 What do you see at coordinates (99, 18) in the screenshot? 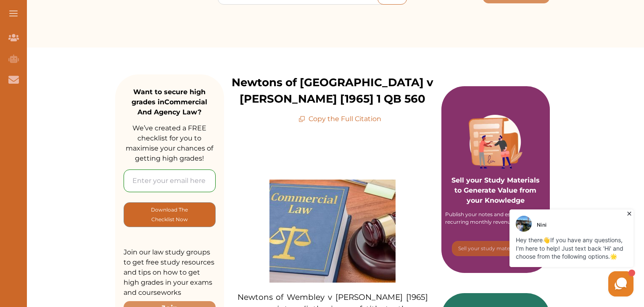
I see `div: Nini` at bounding box center [99, 18].